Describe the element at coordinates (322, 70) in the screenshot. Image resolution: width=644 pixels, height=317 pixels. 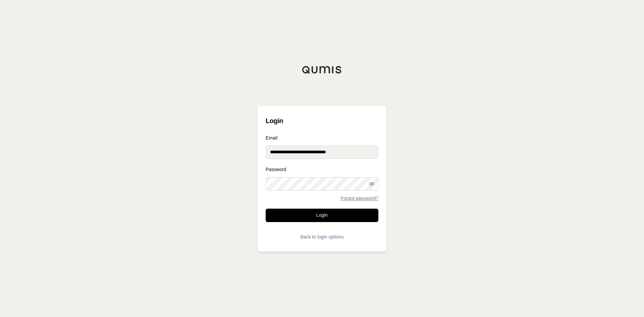
I see `img: Qumis` at that location.